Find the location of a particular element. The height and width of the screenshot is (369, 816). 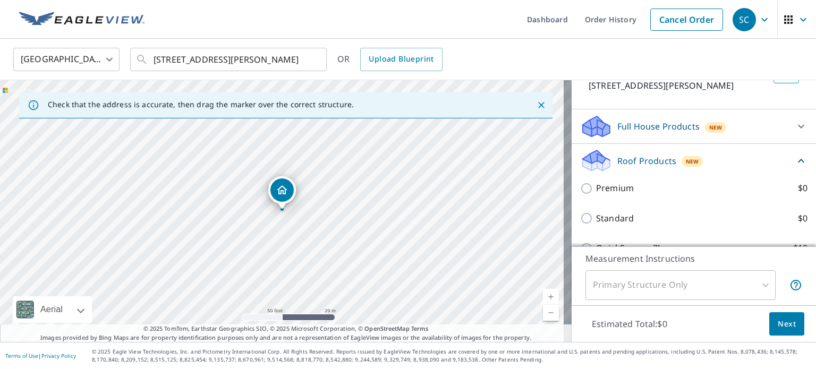

input: Search by address or latitude-longitude is located at coordinates (229, 60).